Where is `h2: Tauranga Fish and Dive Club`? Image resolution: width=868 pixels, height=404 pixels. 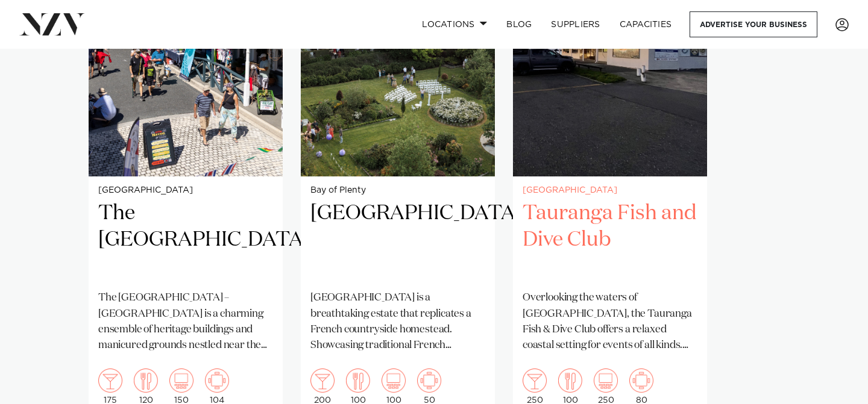
h2: Tauranga Fish and Dive Club is located at coordinates (610, 241).